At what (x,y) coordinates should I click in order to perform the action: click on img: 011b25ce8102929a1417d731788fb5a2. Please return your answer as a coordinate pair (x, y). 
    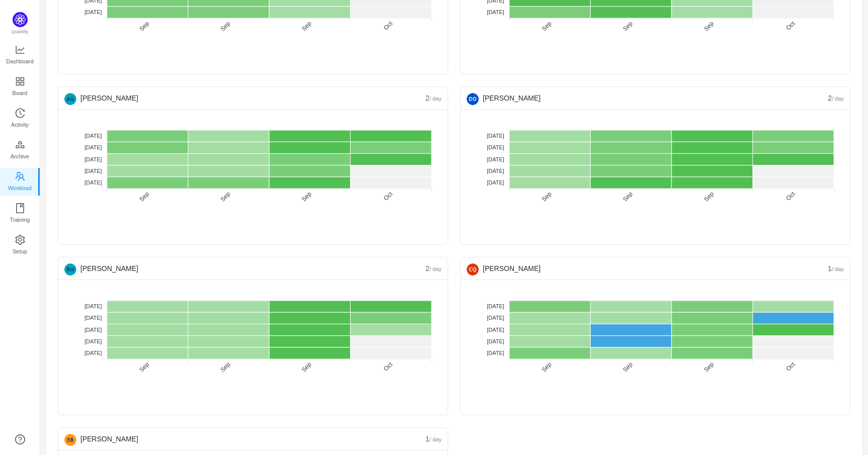
    Looking at the image, I should click on (473, 99).